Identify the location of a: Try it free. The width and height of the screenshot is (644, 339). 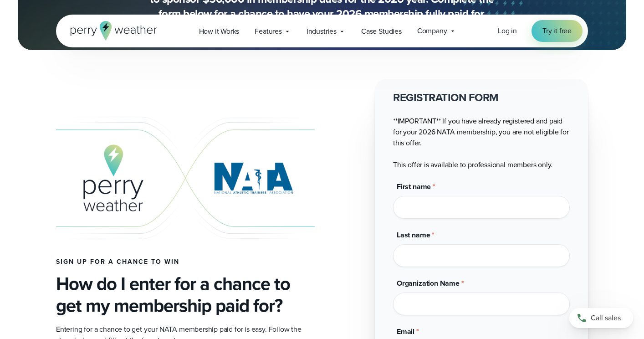
(557, 31).